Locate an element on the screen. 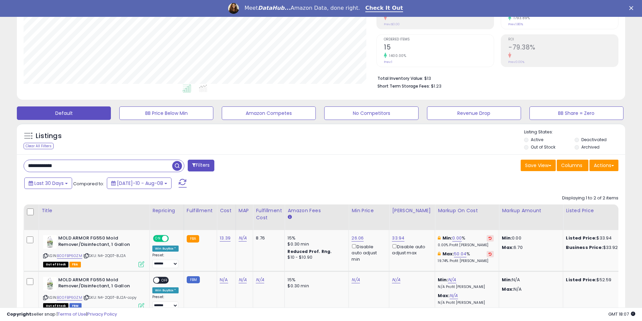 This screenshot has height=321, width=642. a: 33.94 is located at coordinates (398, 238).